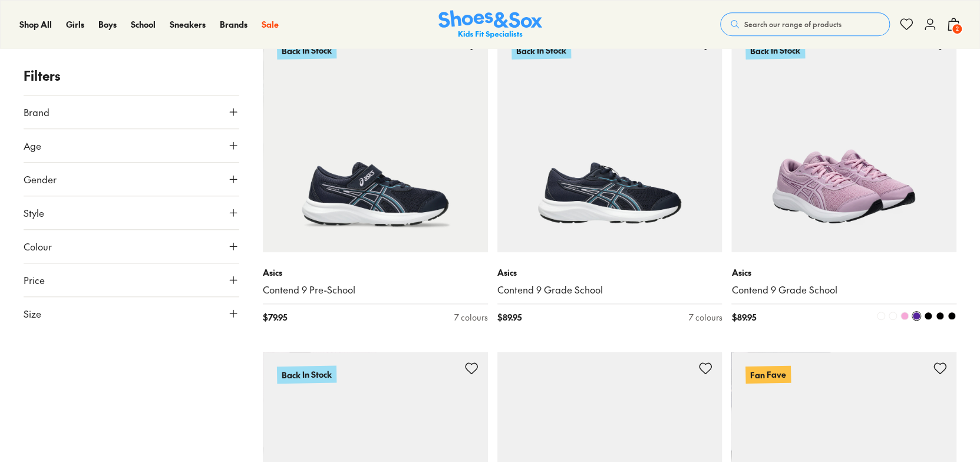 This screenshot has height=462, width=980. Describe the element at coordinates (34, 213) in the screenshot. I see `span: Style` at that location.